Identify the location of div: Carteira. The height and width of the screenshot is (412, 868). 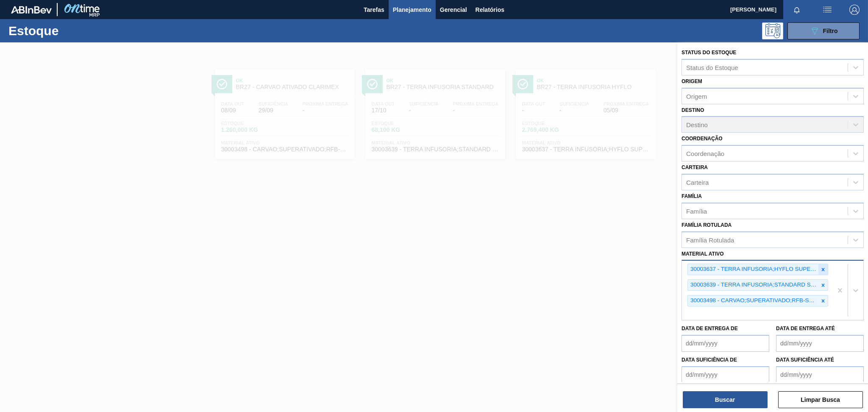
(697, 182).